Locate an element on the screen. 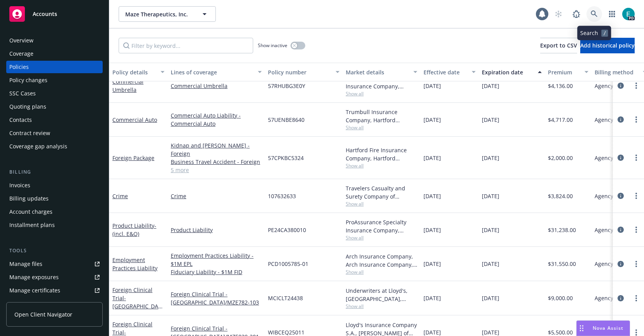 This screenshot has width=644, height=336. a: Fiduciary Liability - $1M FID is located at coordinates (216, 271).